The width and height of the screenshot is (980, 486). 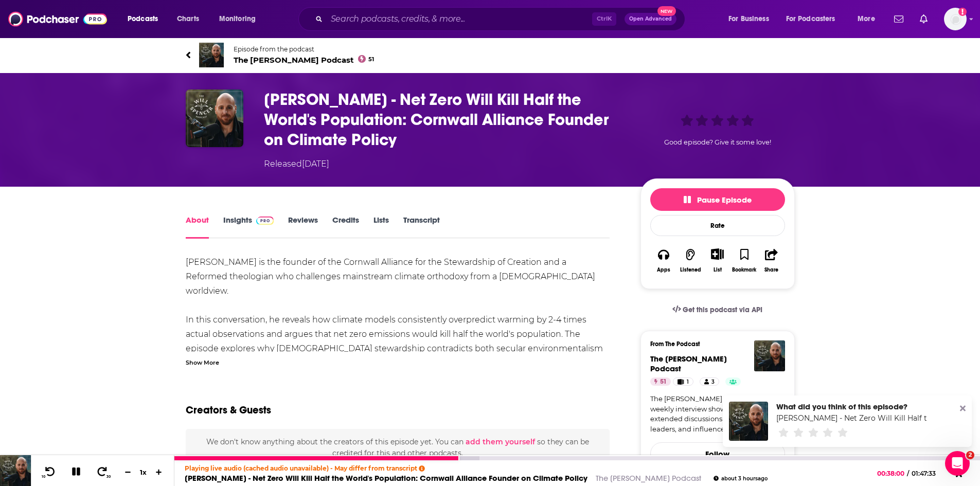 What do you see at coordinates (710, 382) in the screenshot?
I see `a: 3` at bounding box center [710, 382].